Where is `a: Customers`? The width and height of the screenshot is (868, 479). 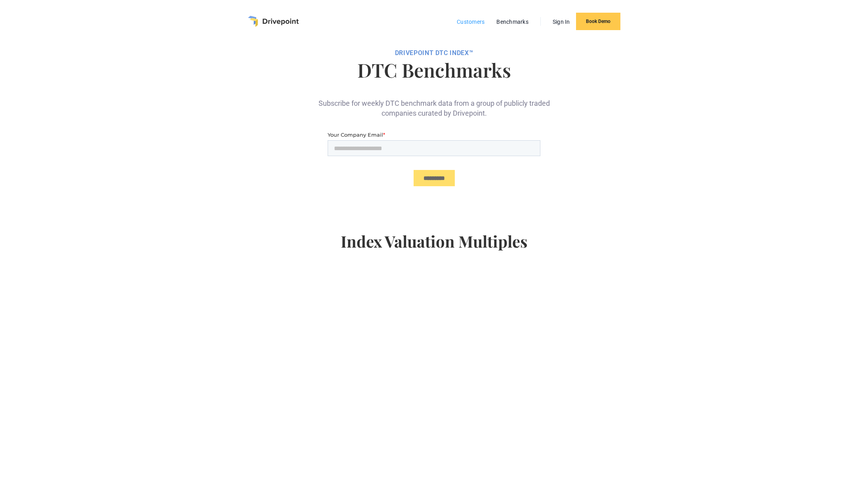
a: Customers is located at coordinates (471, 22).